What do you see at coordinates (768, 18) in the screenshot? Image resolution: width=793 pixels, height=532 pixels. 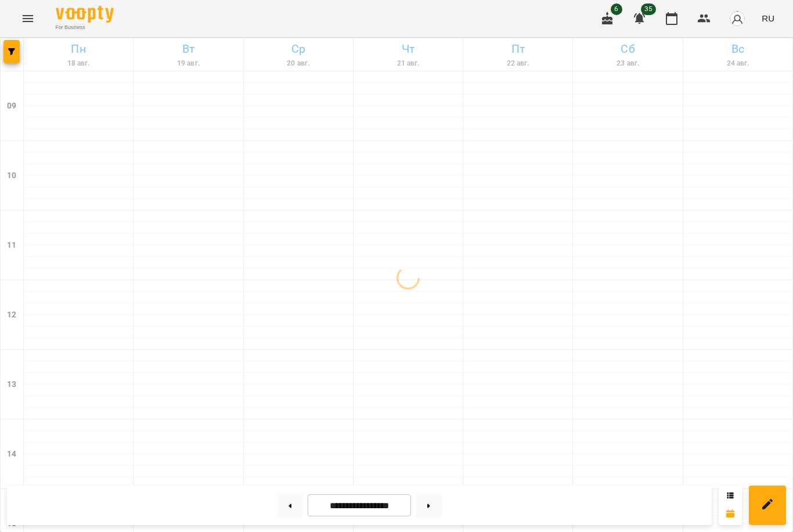 I see `span: RU` at bounding box center [768, 18].